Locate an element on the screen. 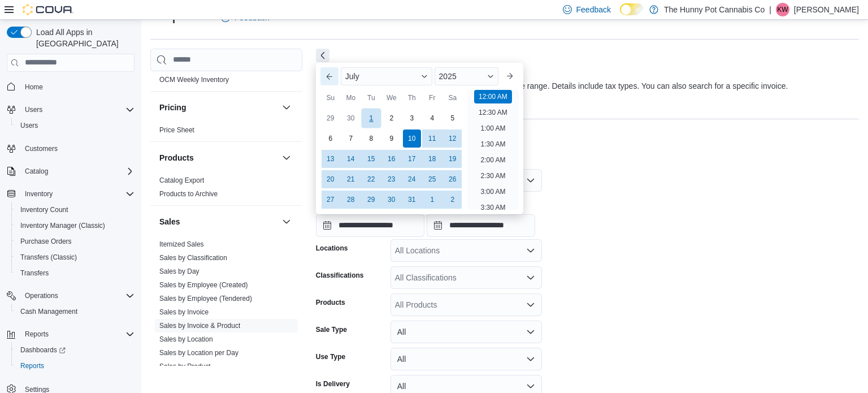 The height and width of the screenshot is (393, 868). span: Sales by Classification is located at coordinates (193, 258).